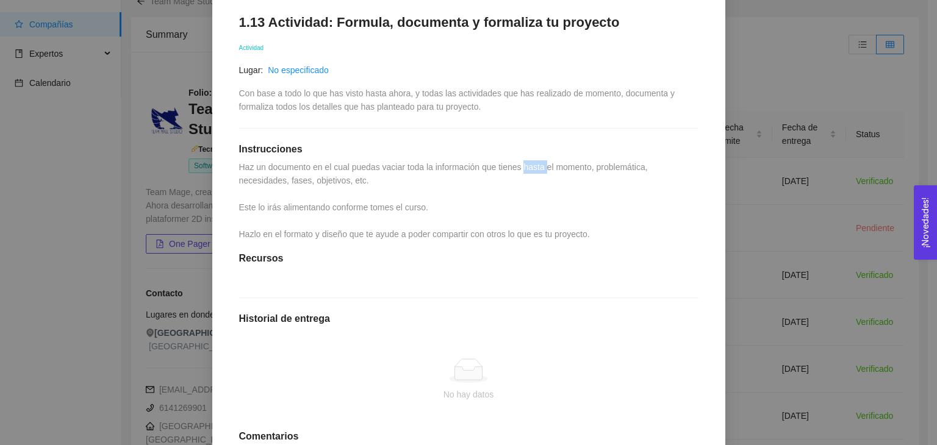 This screenshot has width=937, height=445. Describe the element at coordinates (468, 319) in the screenshot. I see `h1: Historial de entrega` at that location.